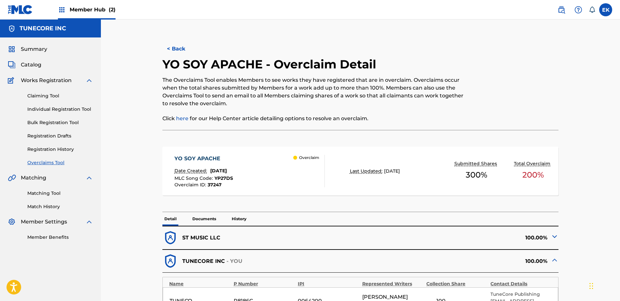 The width and height of the screenshot is (620, 301). What do you see at coordinates (215, 185) in the screenshot?
I see `span: 37247` at bounding box center [215, 185].